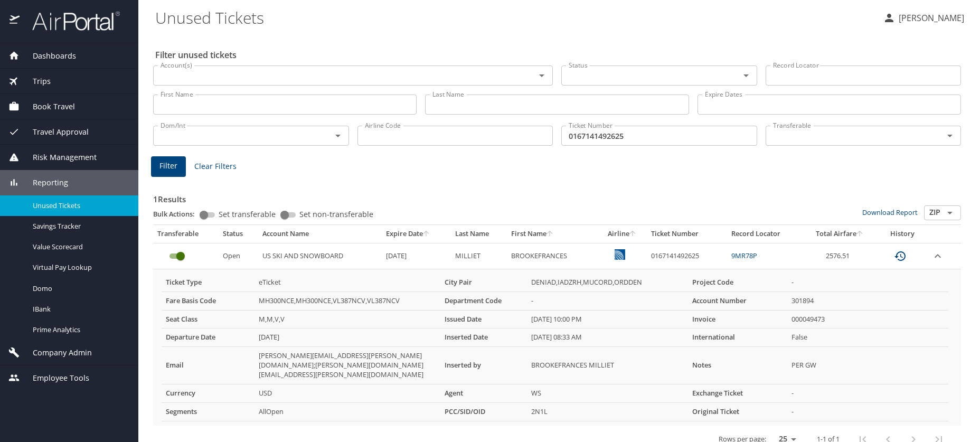 The height and width of the screenshot is (442, 980). I want to click on button: Clear Filters, so click(216, 166).